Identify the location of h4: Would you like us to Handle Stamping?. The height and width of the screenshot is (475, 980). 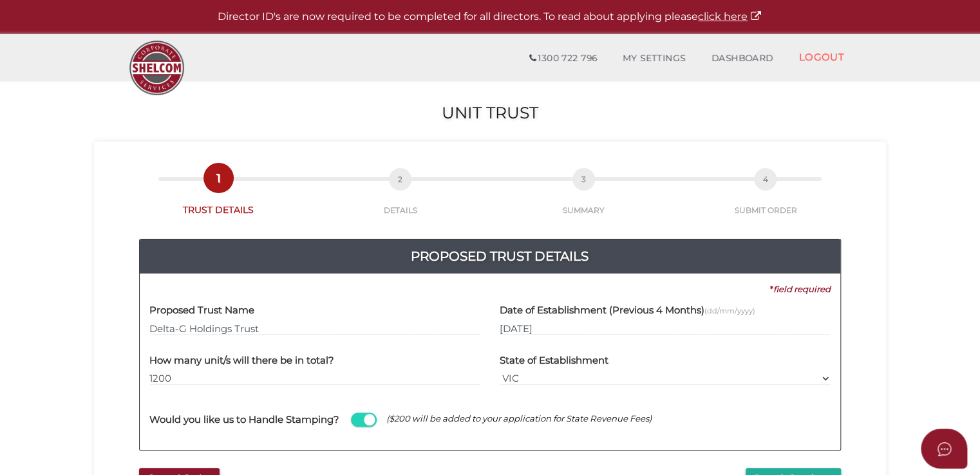
(244, 419).